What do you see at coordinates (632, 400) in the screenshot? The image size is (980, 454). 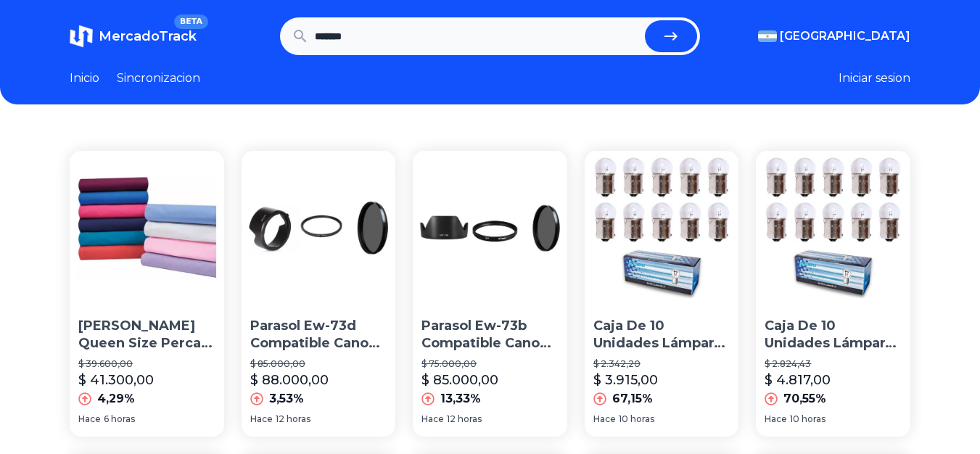 I see `p: 67,15%` at bounding box center [632, 400].